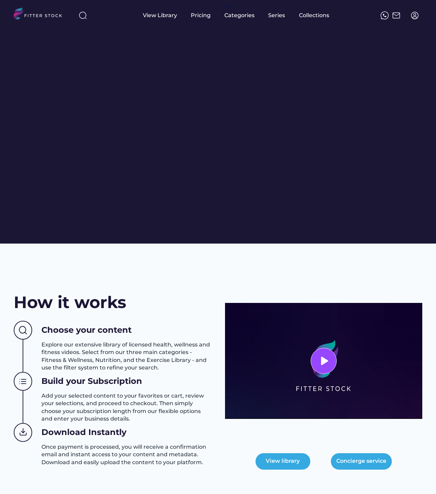  Describe the element at coordinates (70, 302) in the screenshot. I see `h2: How it works` at that location.